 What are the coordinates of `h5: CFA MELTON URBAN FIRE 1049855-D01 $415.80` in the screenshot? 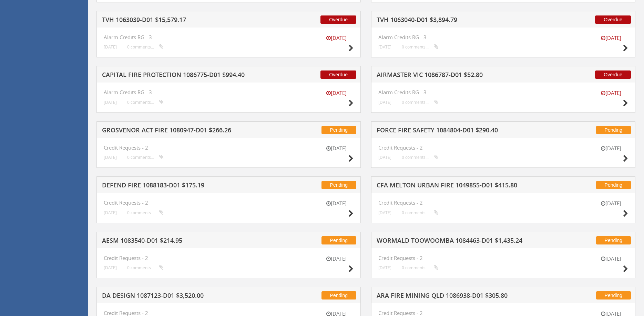 It's located at (465, 186).